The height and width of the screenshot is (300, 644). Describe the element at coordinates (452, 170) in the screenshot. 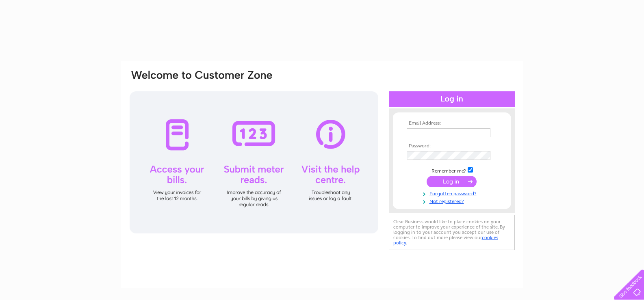

I see `td: Remember me?` at that location.